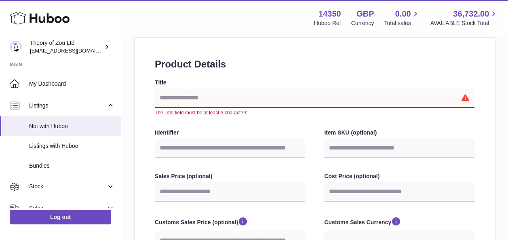 The height and width of the screenshot is (240, 508). What do you see at coordinates (315, 113) in the screenshot?
I see `div: The Title field must be at least 3 characters` at bounding box center [315, 113].